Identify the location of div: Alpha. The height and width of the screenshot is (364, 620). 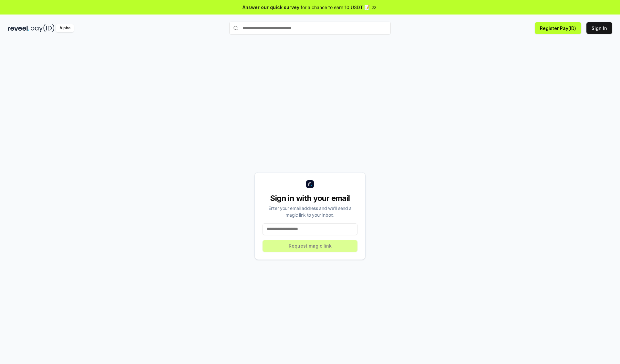
(65, 28).